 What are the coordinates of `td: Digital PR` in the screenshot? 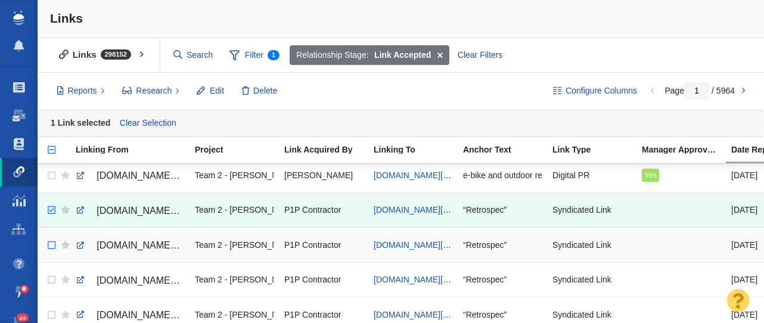 It's located at (592, 175).